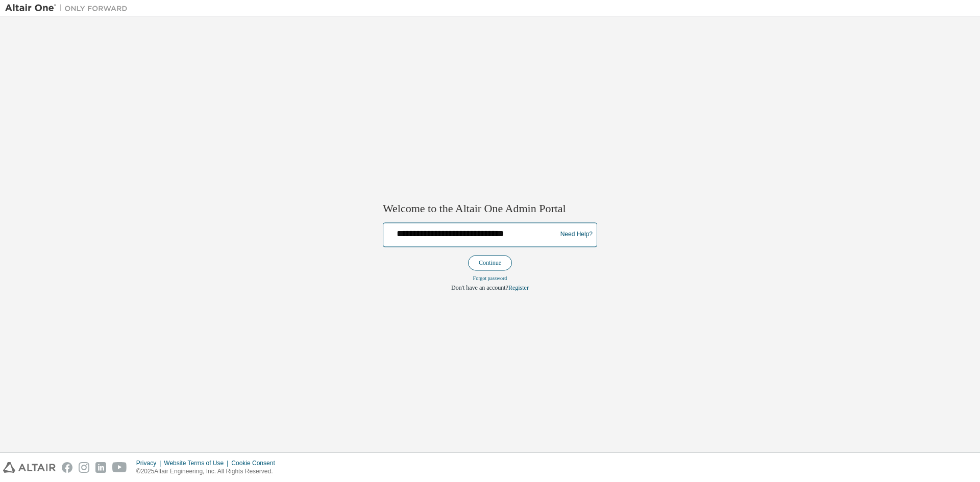  What do you see at coordinates (519, 288) in the screenshot?
I see `a: Register` at bounding box center [519, 288].